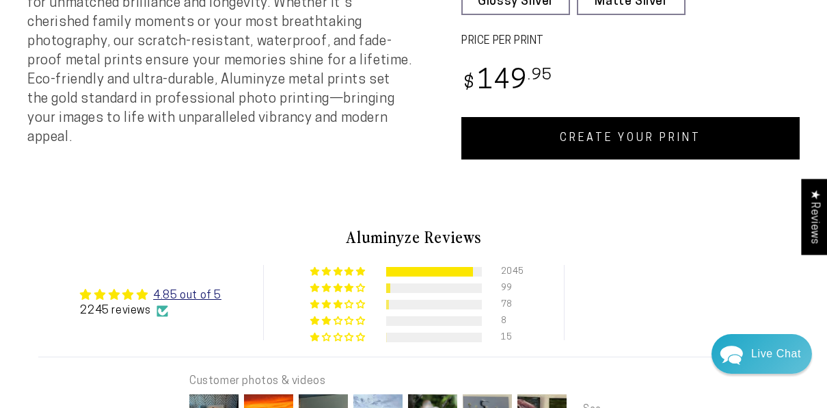 The image size is (827, 408). What do you see at coordinates (338, 288) in the screenshot?
I see `div: 4% (99) reviews with 4 star rating` at bounding box center [338, 288].